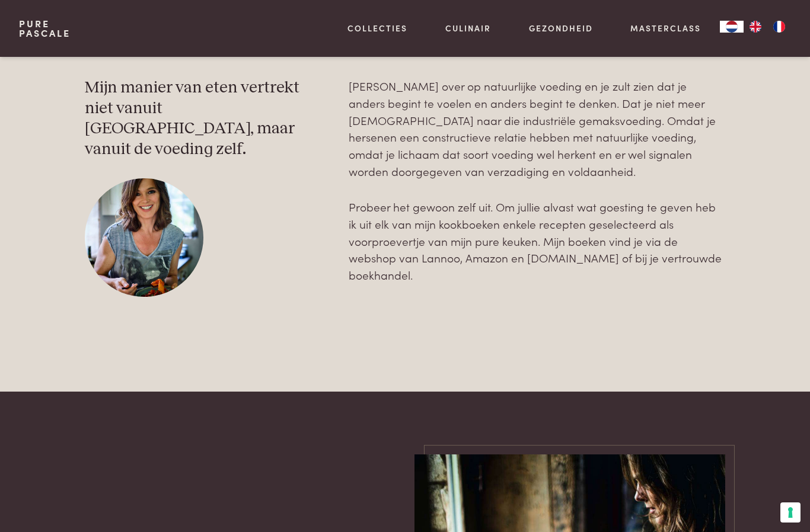  What do you see at coordinates (44, 29) in the screenshot?
I see `a: PurePascale` at bounding box center [44, 29].